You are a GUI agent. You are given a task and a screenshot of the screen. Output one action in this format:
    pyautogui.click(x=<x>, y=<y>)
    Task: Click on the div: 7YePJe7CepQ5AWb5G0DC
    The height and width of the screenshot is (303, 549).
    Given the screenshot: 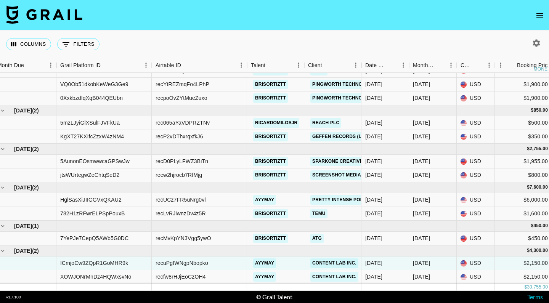 What is the action you would take?
    pyautogui.click(x=94, y=238)
    